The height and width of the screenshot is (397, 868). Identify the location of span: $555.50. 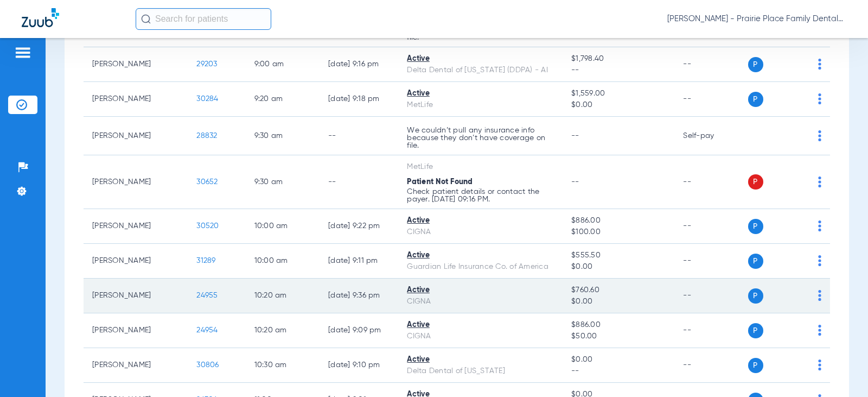
(619, 255).